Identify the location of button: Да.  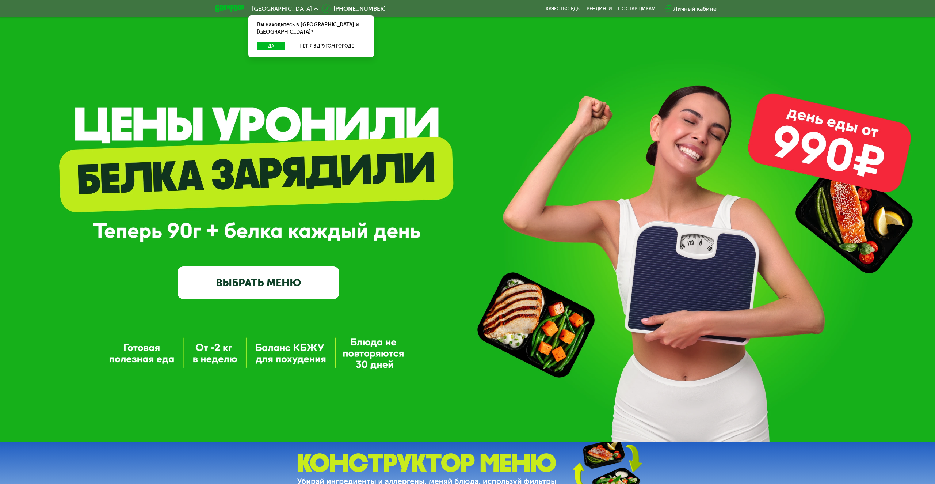
(271, 46).